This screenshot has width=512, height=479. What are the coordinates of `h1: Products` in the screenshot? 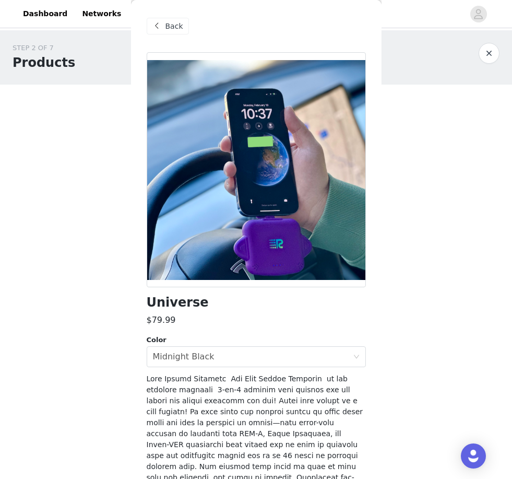 It's located at (44, 63).